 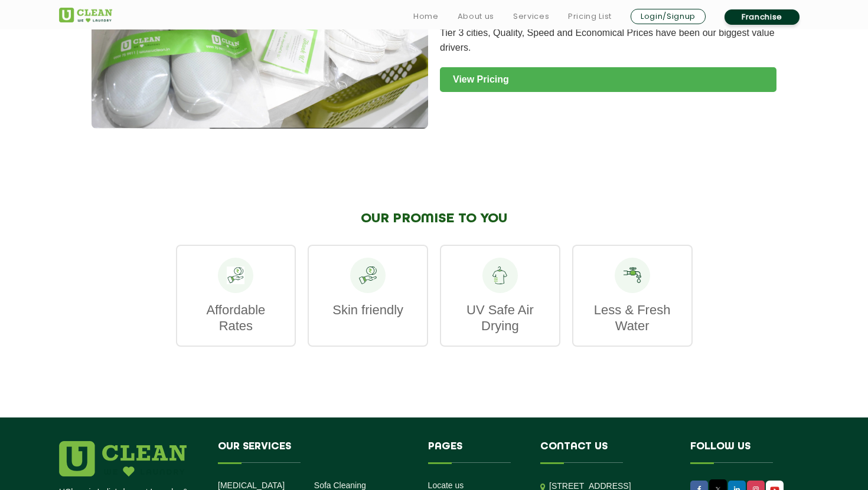 I want to click on h4: Follow us, so click(x=742, y=453).